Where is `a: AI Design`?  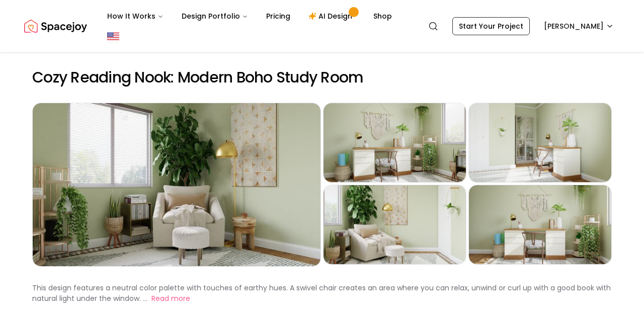
a: AI Design is located at coordinates (331, 16).